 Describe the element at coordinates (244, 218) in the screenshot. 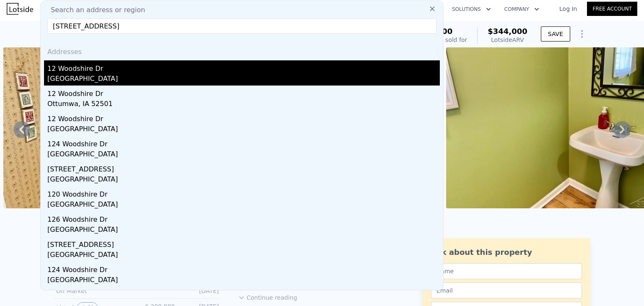

I see `div: 126 Woodshire Dr` at that location.